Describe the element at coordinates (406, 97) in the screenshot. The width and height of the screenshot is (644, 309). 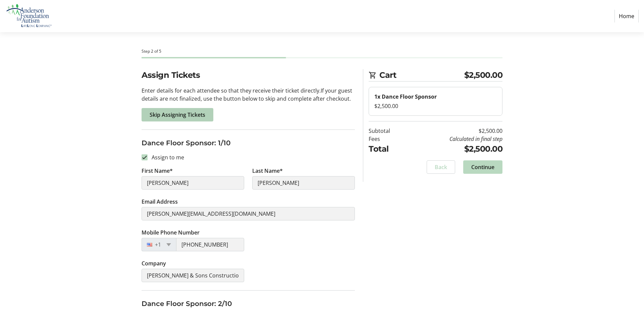
I see `strong: 1x Dance Floor Sponsor` at that location.